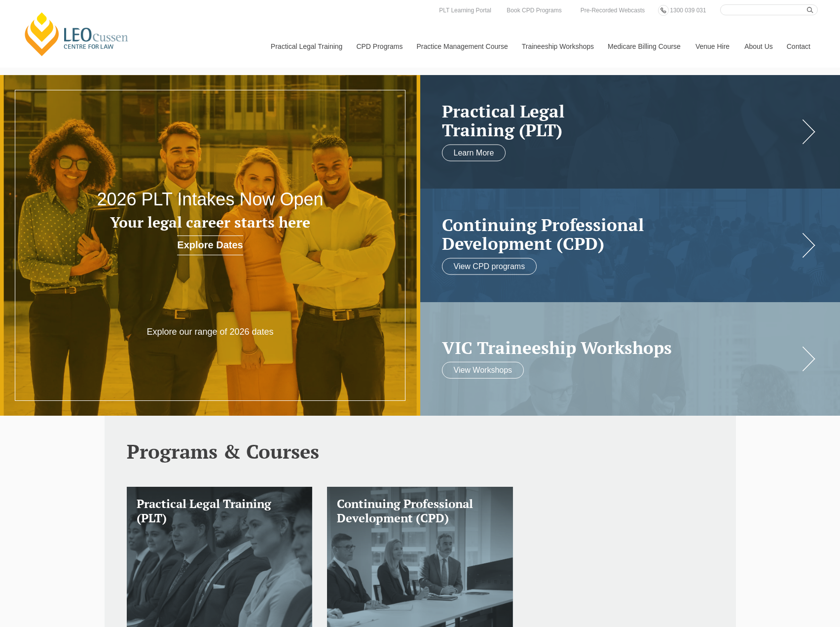 The image size is (840, 627). What do you see at coordinates (558, 46) in the screenshot?
I see `a: Traineeship Workshops` at bounding box center [558, 46].